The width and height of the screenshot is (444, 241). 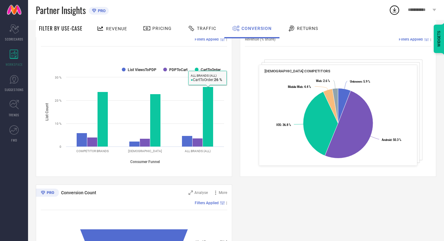 I want to click on span: Conversion Count, so click(x=79, y=193).